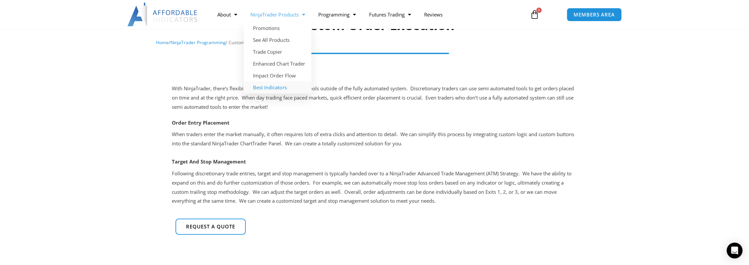 Image resolution: width=749 pixels, height=265 pixels. I want to click on div: Open Intercom Messenger, so click(735, 251).